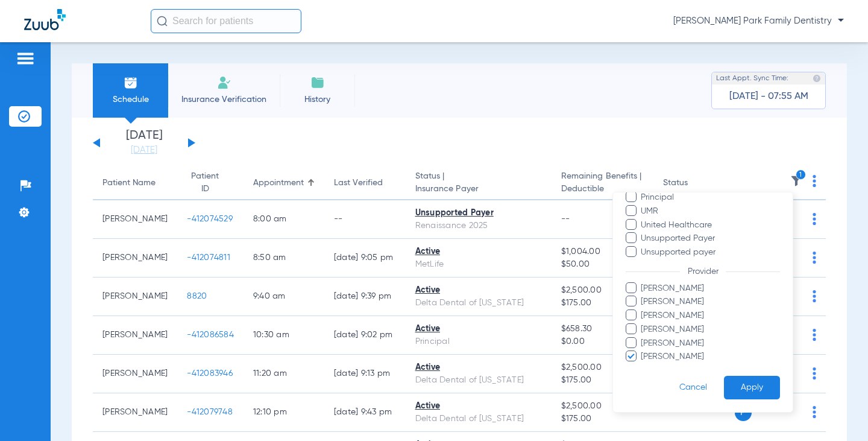 This screenshot has height=441, width=868. What do you see at coordinates (710, 211) in the screenshot?
I see `span: UMR` at bounding box center [710, 211].